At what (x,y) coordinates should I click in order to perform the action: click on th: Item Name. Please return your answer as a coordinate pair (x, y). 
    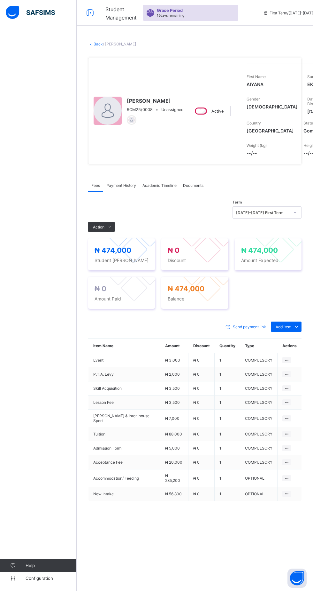
    Looking at the image, I should click on (124, 346).